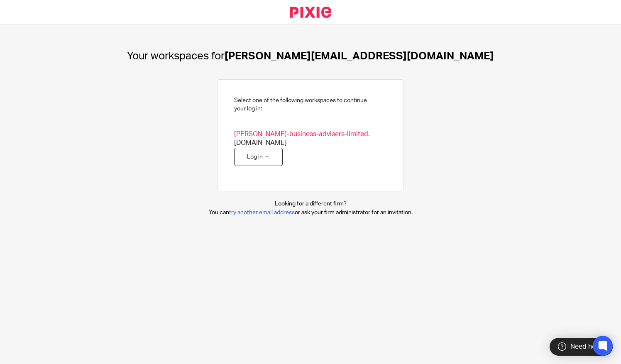 The height and width of the screenshot is (364, 621). What do you see at coordinates (300, 104) in the screenshot?
I see `h2: Select one of the following workspaces to continue your log in:` at bounding box center [300, 104].